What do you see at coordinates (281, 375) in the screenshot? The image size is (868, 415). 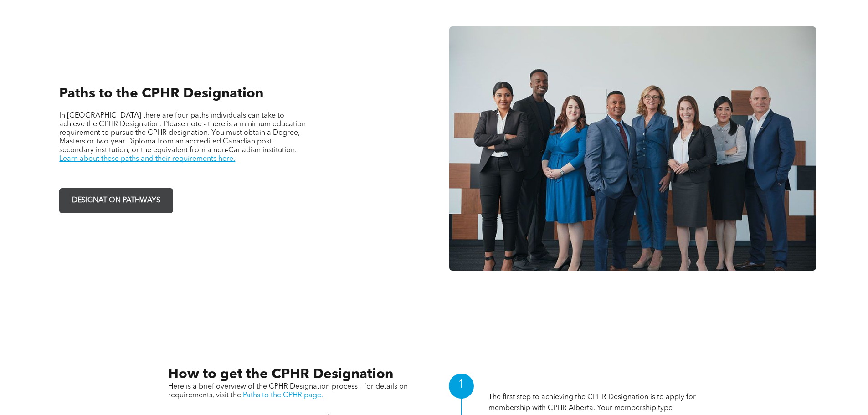 I see `span: How to get the CPHR Designation` at bounding box center [281, 375].